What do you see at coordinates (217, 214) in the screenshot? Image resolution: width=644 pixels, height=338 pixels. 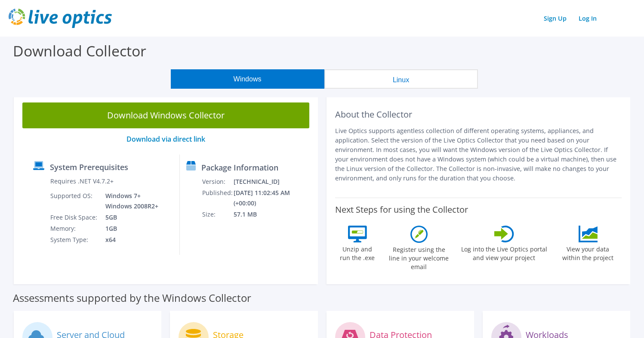 I see `td: Size:` at bounding box center [217, 214].